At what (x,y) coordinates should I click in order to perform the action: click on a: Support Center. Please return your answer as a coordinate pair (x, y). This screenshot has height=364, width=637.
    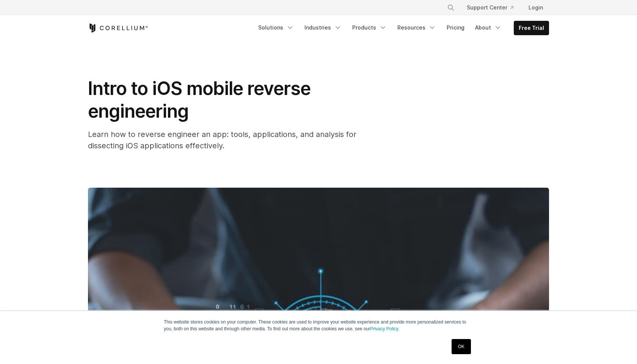
    Looking at the image, I should click on (490, 7).